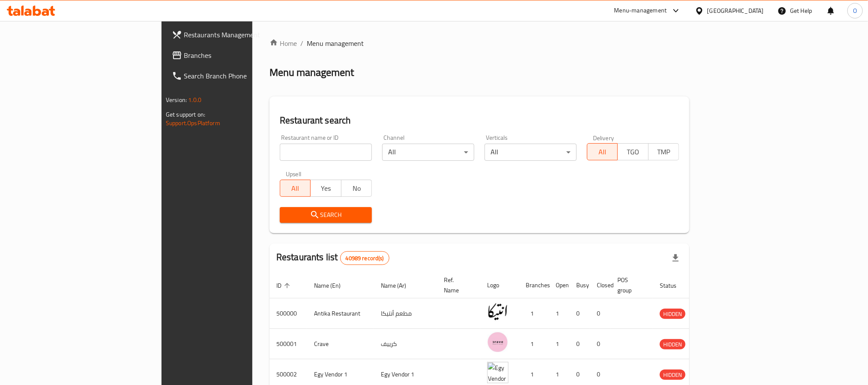 This screenshot has width=868, height=385. Describe the element at coordinates (333, 286) in the screenshot. I see `span: Name (En)` at that location.